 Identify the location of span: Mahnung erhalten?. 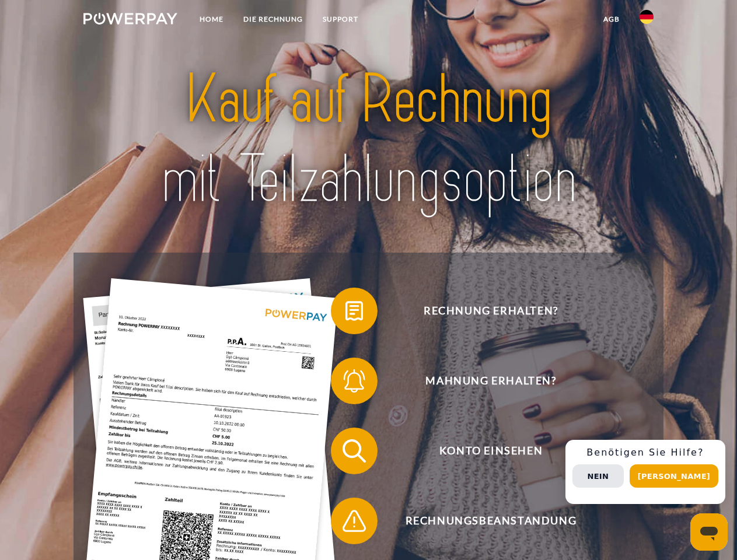
(491, 381).